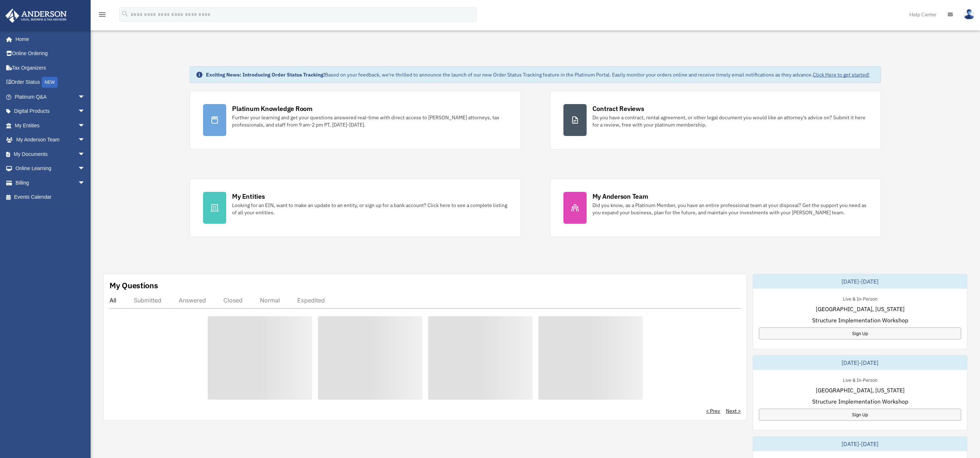  What do you see at coordinates (50, 169) in the screenshot?
I see `a: Online Learningarrow_drop_down` at bounding box center [50, 169].